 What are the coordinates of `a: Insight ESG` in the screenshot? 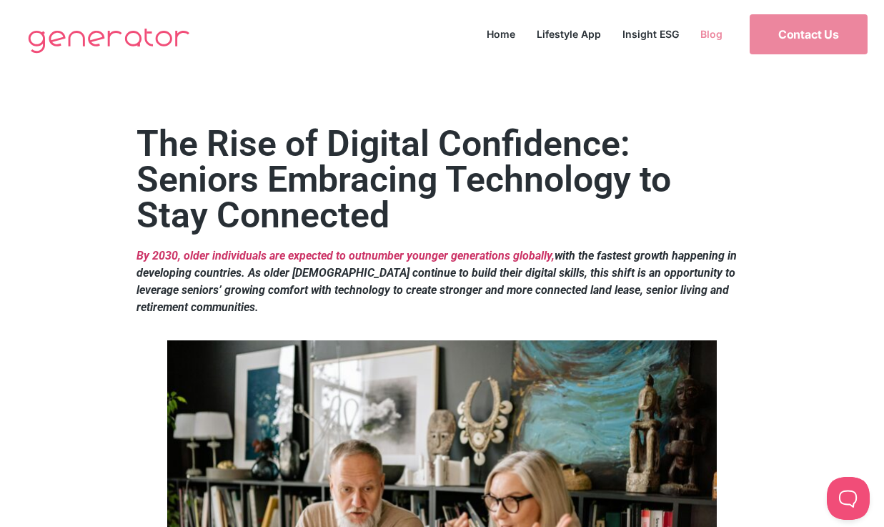 It's located at (651, 34).